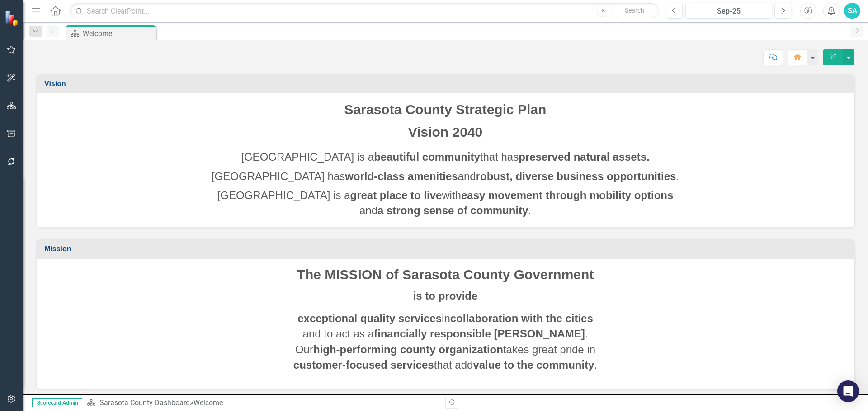 Image resolution: width=868 pixels, height=411 pixels. I want to click on span: Search, so click(634, 10).